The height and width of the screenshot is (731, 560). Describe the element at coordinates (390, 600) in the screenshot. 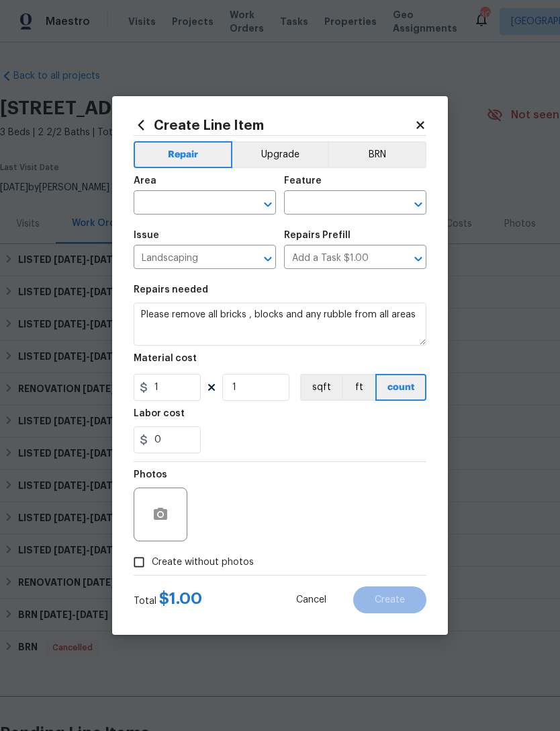

I see `span: Create` at that location.